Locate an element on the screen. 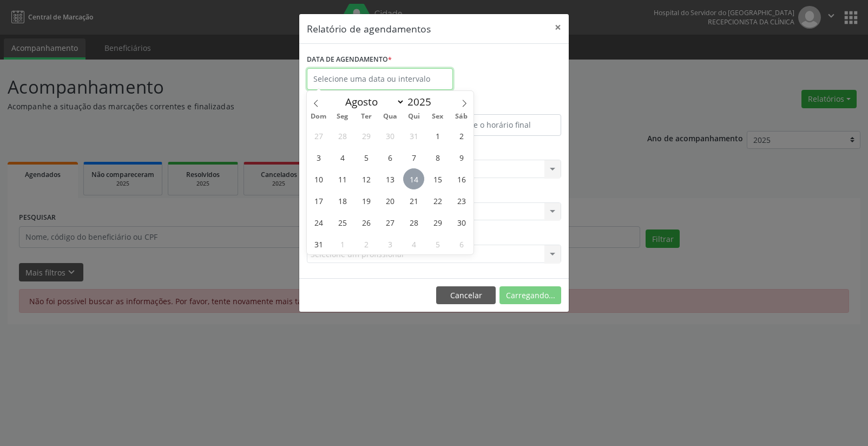 The width and height of the screenshot is (868, 446). span: Julho 31, 2025 is located at coordinates (414, 136).